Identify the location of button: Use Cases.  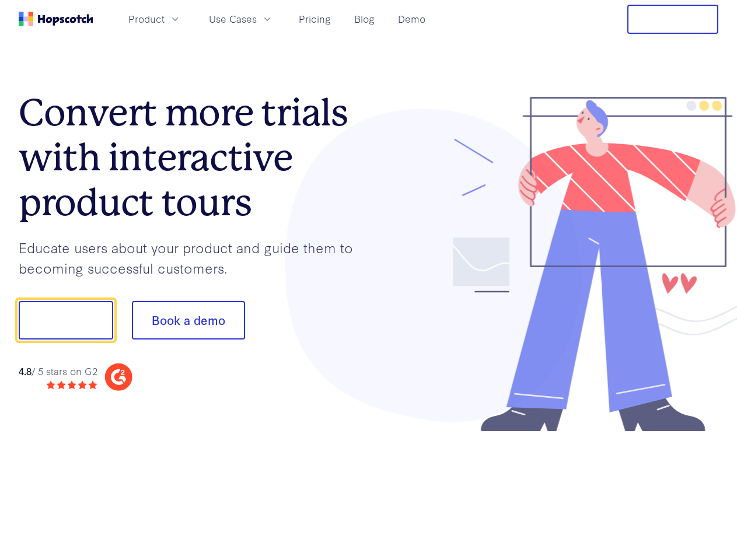
(241, 19).